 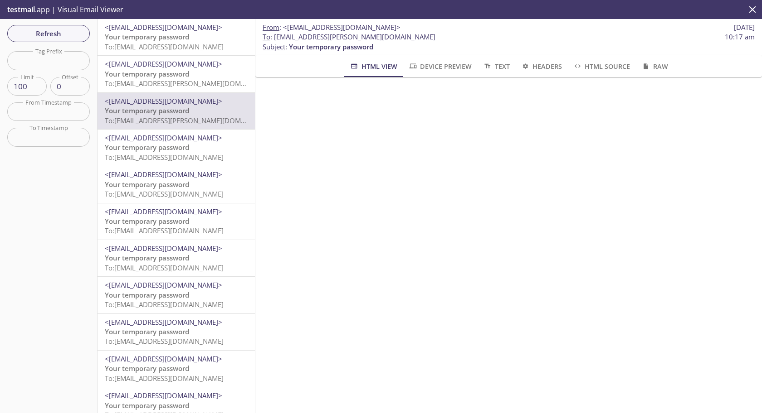 I want to click on span: Subject, so click(x=274, y=47).